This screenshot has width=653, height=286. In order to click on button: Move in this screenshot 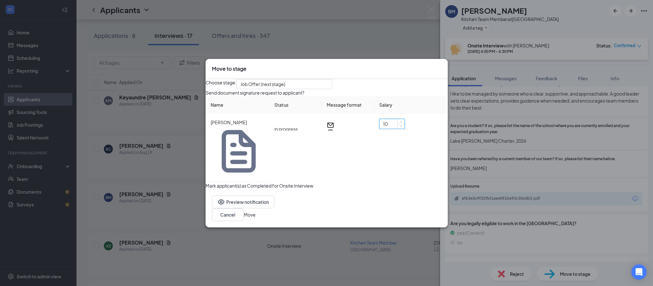, I will do `click(250, 215)`.